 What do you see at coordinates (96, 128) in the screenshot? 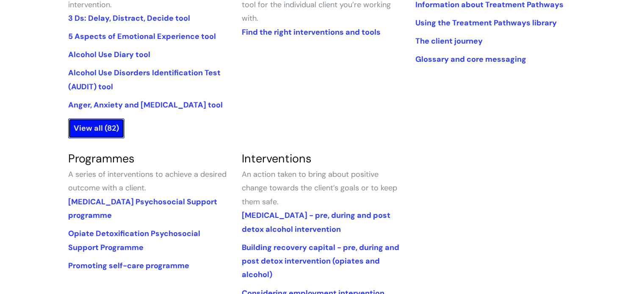
I see `a: View all (82)` at bounding box center [96, 128].